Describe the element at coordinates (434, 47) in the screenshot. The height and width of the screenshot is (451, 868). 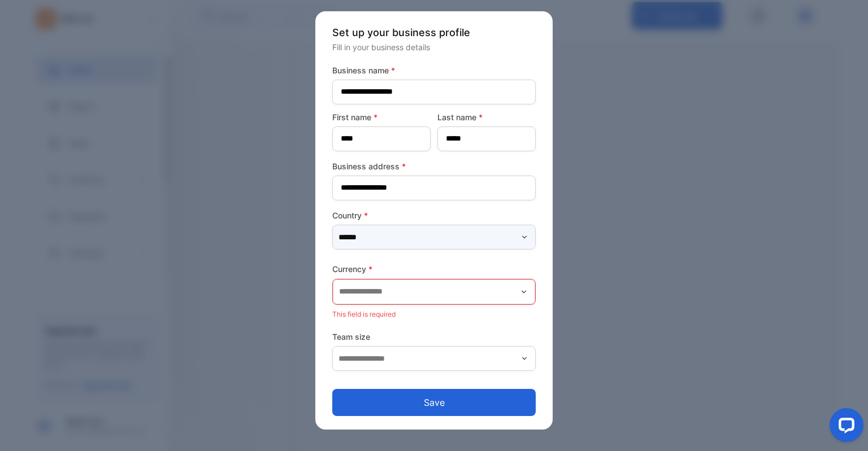
I see `p: Fill in your business details` at that location.